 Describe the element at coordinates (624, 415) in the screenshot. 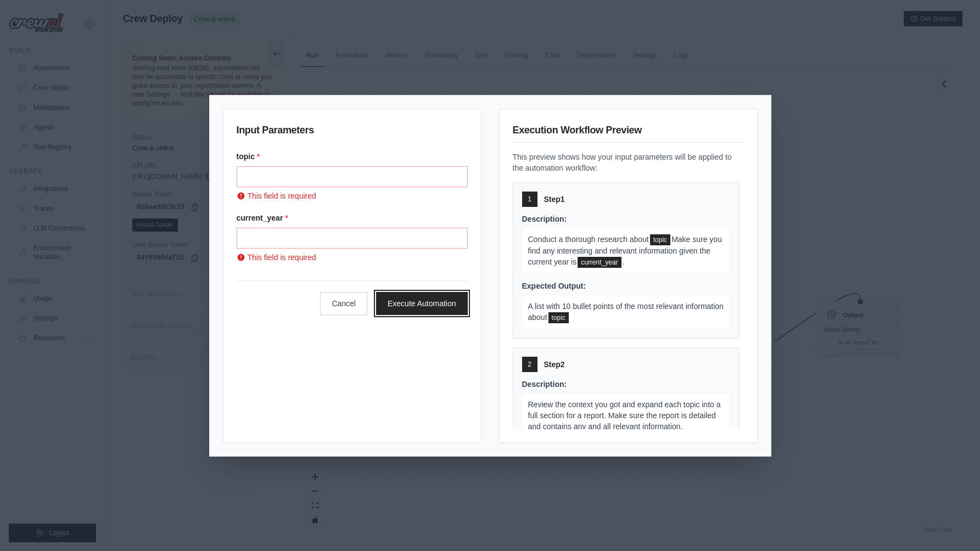

I see `span: Review the context you got and expand each topic into a full section for a report. Make sure the ...` at that location.